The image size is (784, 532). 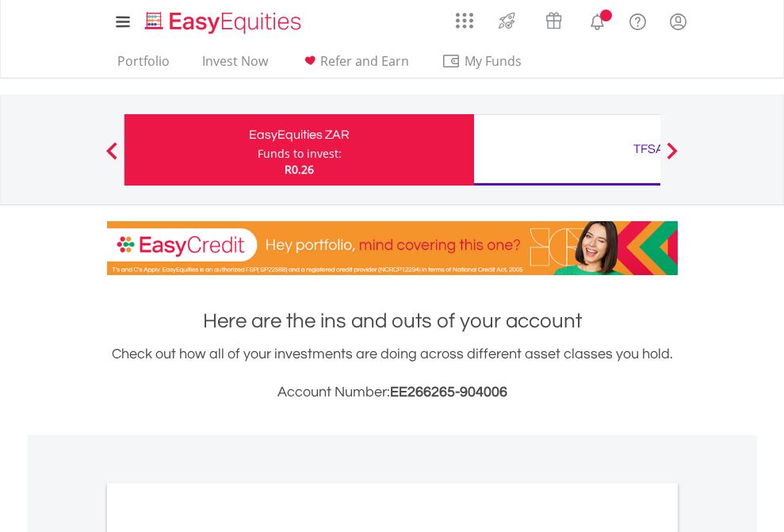 I want to click on a: Portfolio, so click(x=144, y=65).